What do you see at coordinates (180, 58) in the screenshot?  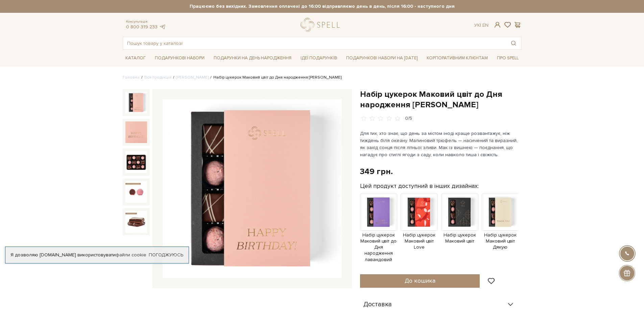 I see `a: Подарункові набори` at bounding box center [180, 58].